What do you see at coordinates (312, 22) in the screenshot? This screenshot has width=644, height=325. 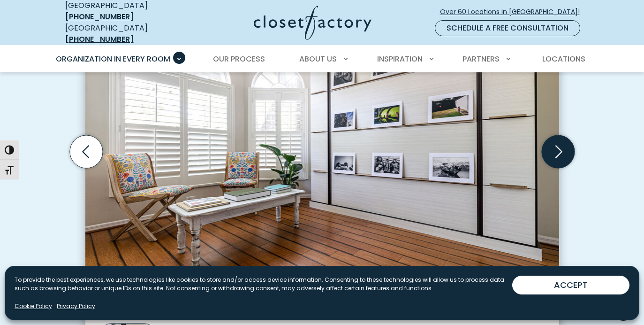 I see `img: Closet Factory Logo` at bounding box center [312, 22].